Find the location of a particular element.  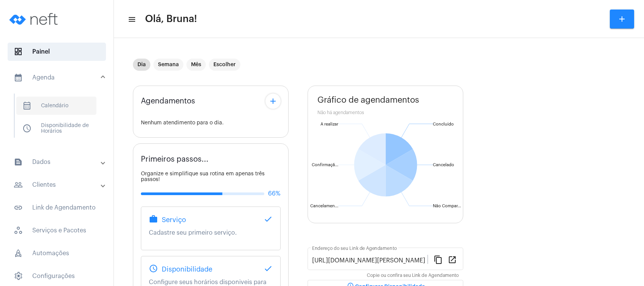

text: Concluído is located at coordinates (443, 124).